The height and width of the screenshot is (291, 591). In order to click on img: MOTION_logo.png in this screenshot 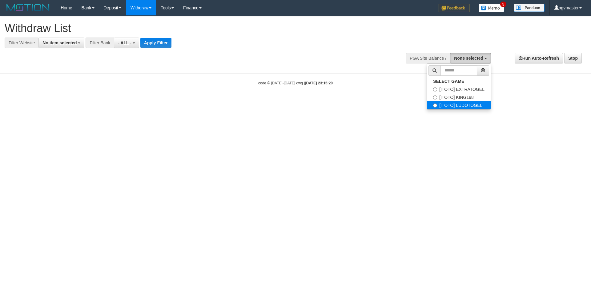, I will do `click(28, 8)`.